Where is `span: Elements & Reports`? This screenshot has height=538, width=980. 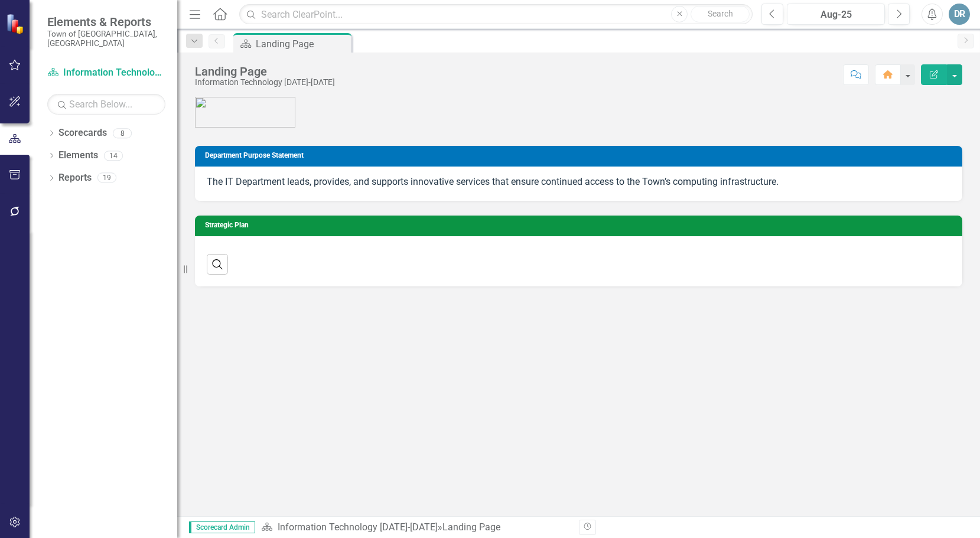
span: Elements & Reports is located at coordinates (106, 21).